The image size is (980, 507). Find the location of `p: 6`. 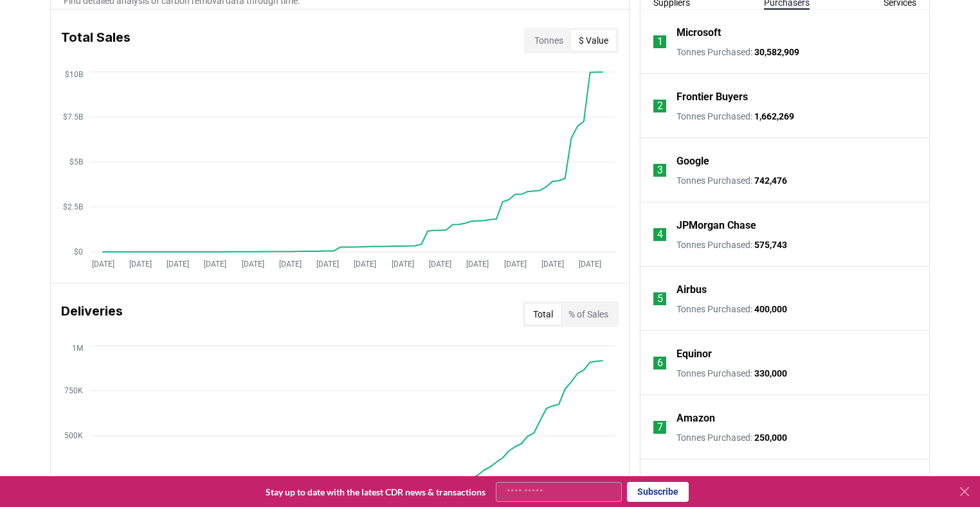

p: 6 is located at coordinates (660, 363).